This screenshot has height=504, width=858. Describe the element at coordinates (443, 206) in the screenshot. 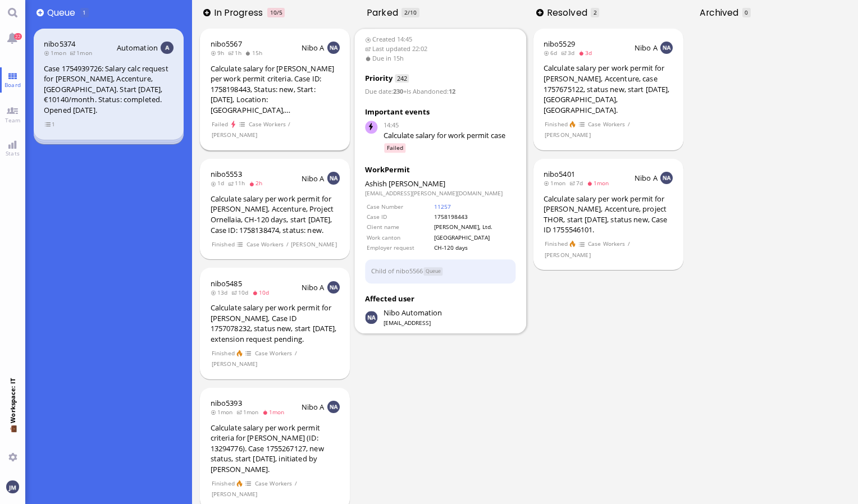

I see `a: 11257` at that location.